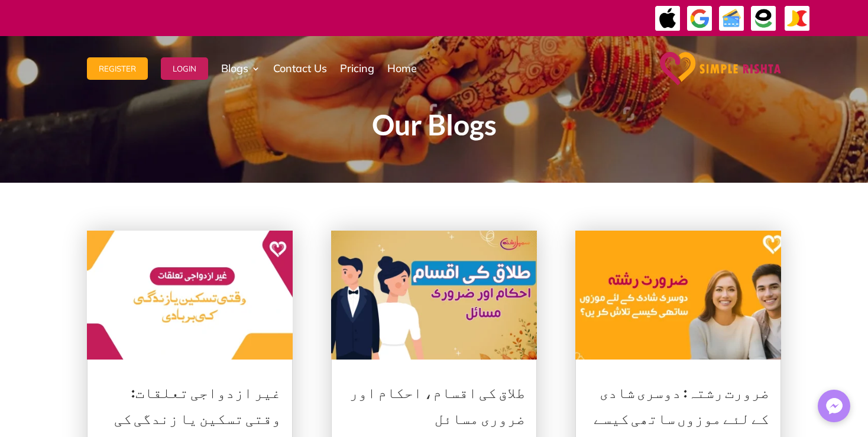 The height and width of the screenshot is (437, 868). I want to click on img: EasyPaisa-icon, so click(764, 19).